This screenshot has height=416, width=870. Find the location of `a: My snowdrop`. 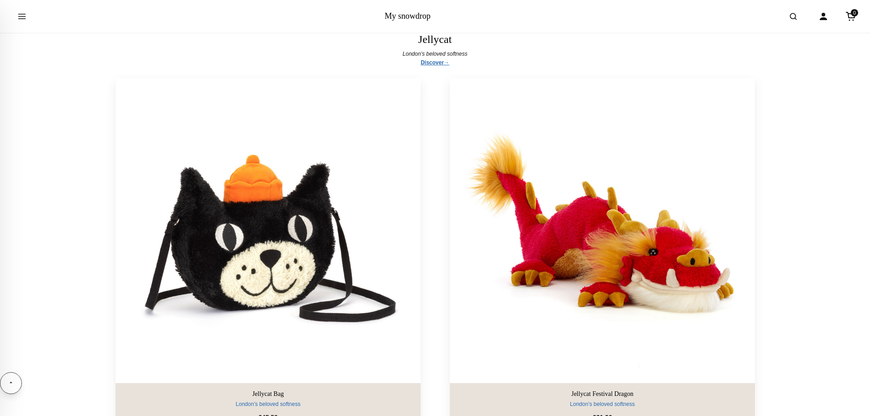

a: My snowdrop is located at coordinates (407, 16).